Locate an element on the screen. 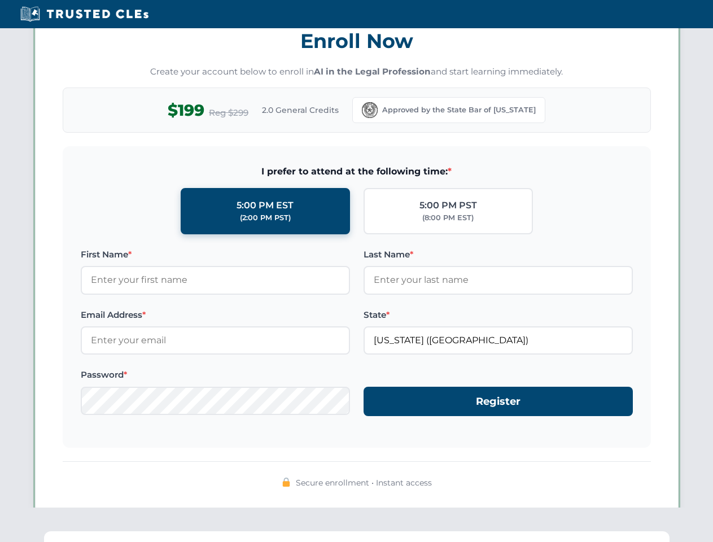  img: Texas Bar is located at coordinates (370, 110).